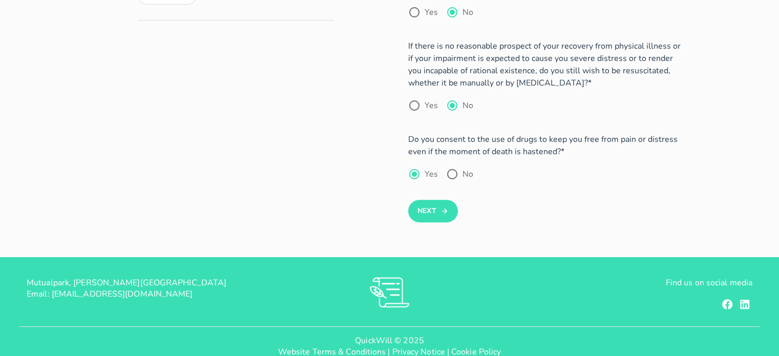 The width and height of the screenshot is (779, 356). Describe the element at coordinates (544, 145) in the screenshot. I see `p: Do you consent to the use of drugs to keep you free from pain or distress even if the moment of d...` at that location.